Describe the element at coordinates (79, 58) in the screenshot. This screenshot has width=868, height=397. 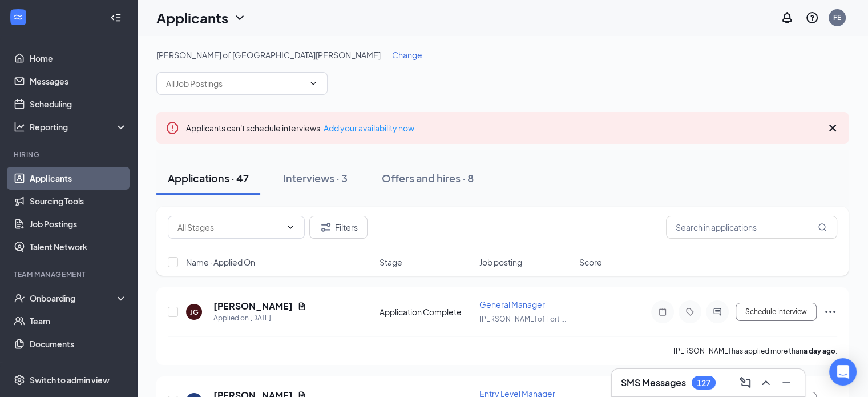
I see `a: Home` at that location.